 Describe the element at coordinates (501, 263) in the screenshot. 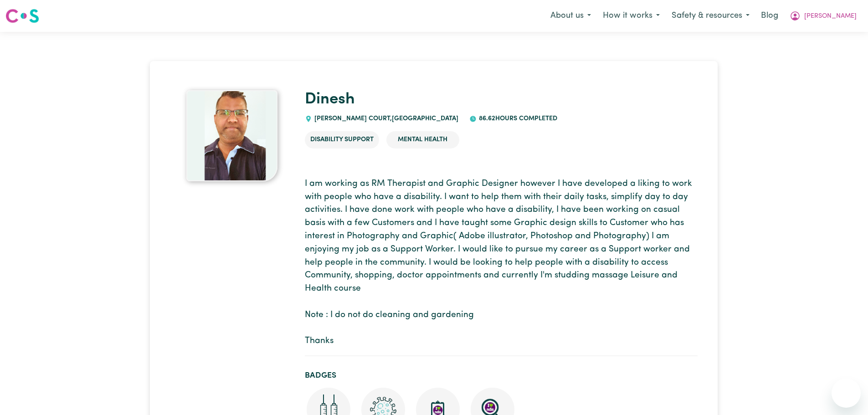

I see `p: I am working as RM Therapist and Graphic Designer however I have developed a liking to work with ...` at that location.